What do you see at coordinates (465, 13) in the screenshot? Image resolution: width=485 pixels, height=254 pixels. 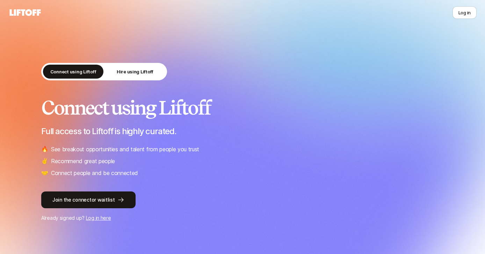 I see `button: Log in` at bounding box center [465, 13].